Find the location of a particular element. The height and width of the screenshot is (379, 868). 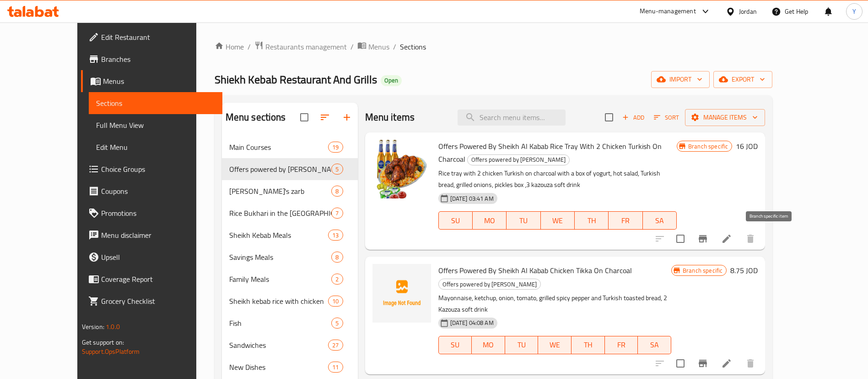

span: 8 is located at coordinates (337, 257).